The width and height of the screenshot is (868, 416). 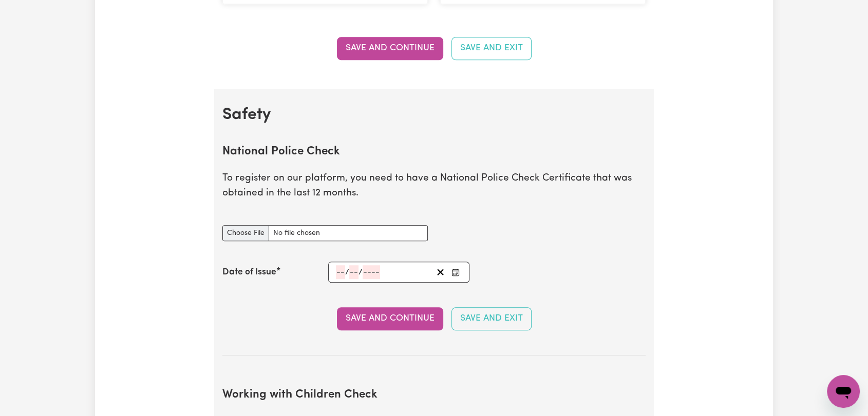 I want to click on h2: Working with Children Check, so click(x=434, y=395).